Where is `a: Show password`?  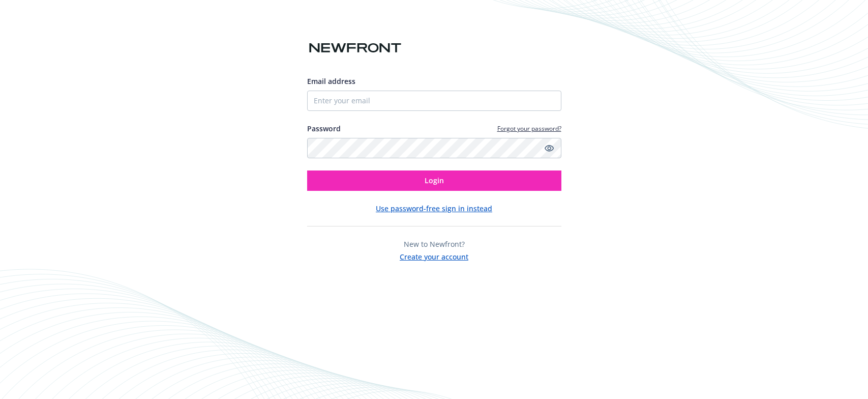
a: Show password is located at coordinates (549, 148).